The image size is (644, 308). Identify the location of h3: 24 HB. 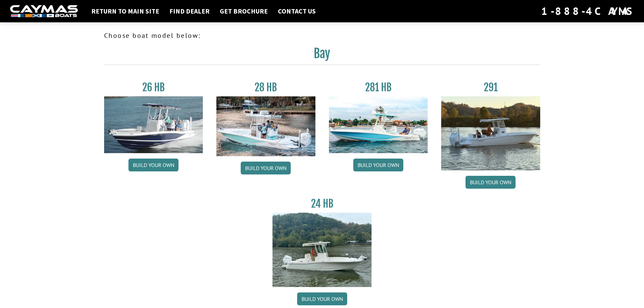
(322, 204).